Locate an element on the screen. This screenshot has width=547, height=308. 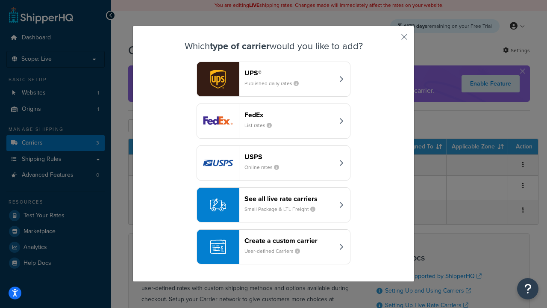
strong: type of carrier is located at coordinates (240, 46).